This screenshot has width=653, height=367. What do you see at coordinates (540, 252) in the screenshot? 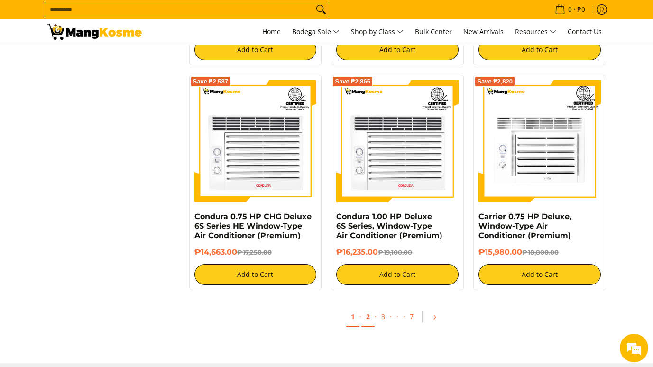
I see `h6: ₱15,980.00` at bounding box center [540, 252].